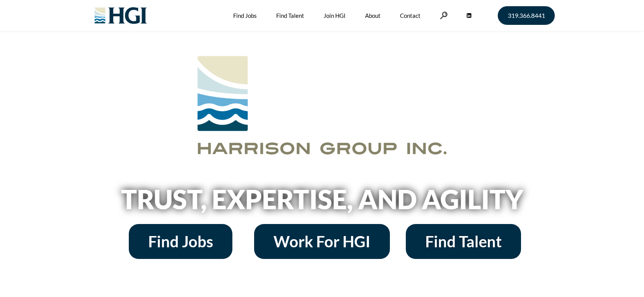  Describe the element at coordinates (322, 241) in the screenshot. I see `a: Work For HGI` at that location.